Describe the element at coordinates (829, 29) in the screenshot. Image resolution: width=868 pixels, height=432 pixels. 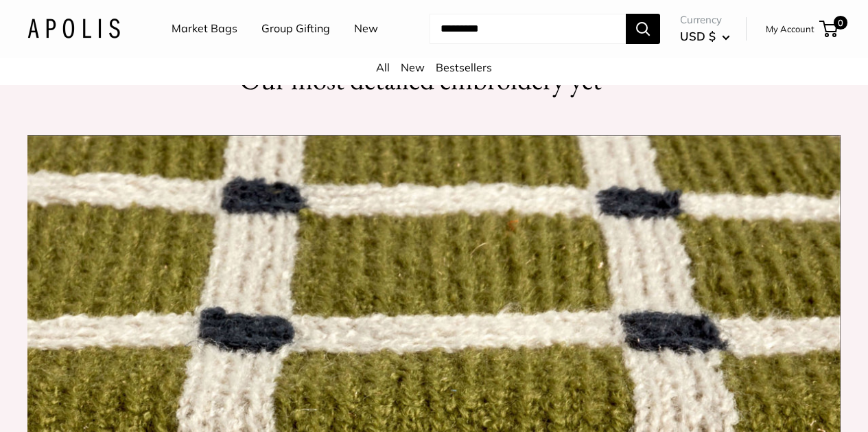
I see `a: 0` at that location.